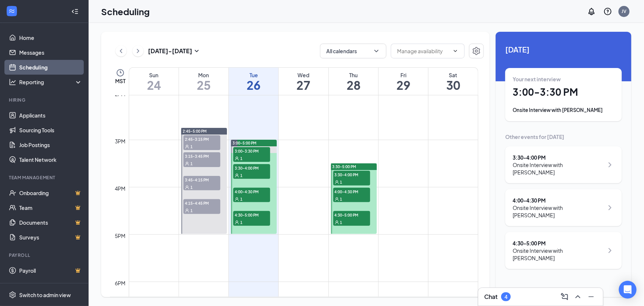 Image resolution: width=644 pixels, height=306 pixels. Describe the element at coordinates (251, 151) in the screenshot. I see `span: 3:00-3:30 PM` at that location.